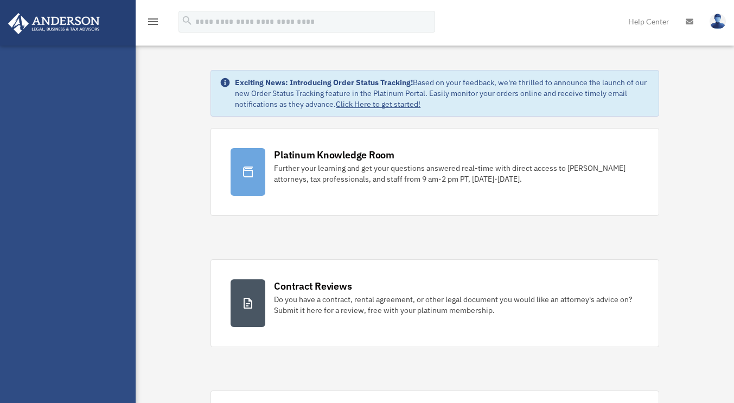 The width and height of the screenshot is (734, 403). Describe the element at coordinates (435, 303) in the screenshot. I see `a: Contract Reviews Do you have a contract, rental agreement, or other legal document you would like...` at that location.